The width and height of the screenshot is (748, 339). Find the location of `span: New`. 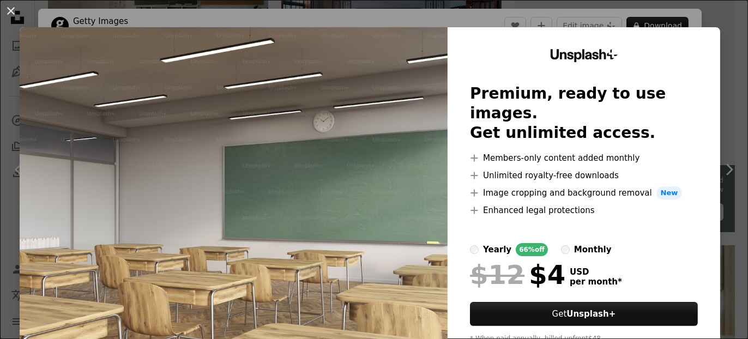

span: New is located at coordinates (670, 193).